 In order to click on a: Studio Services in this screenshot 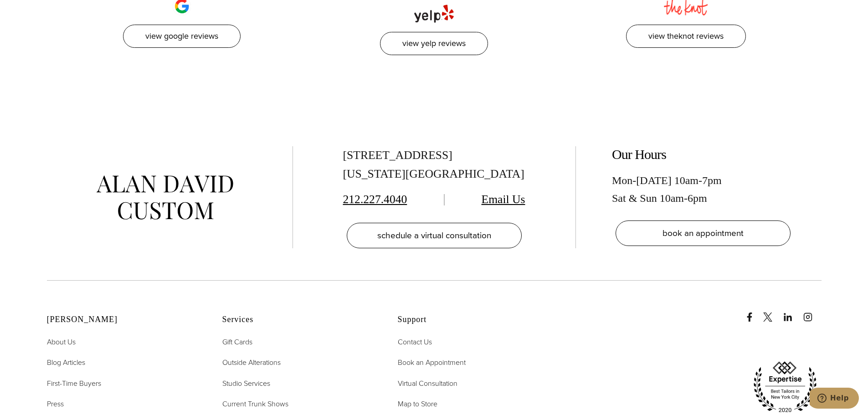, I will do `click(246, 384)`.